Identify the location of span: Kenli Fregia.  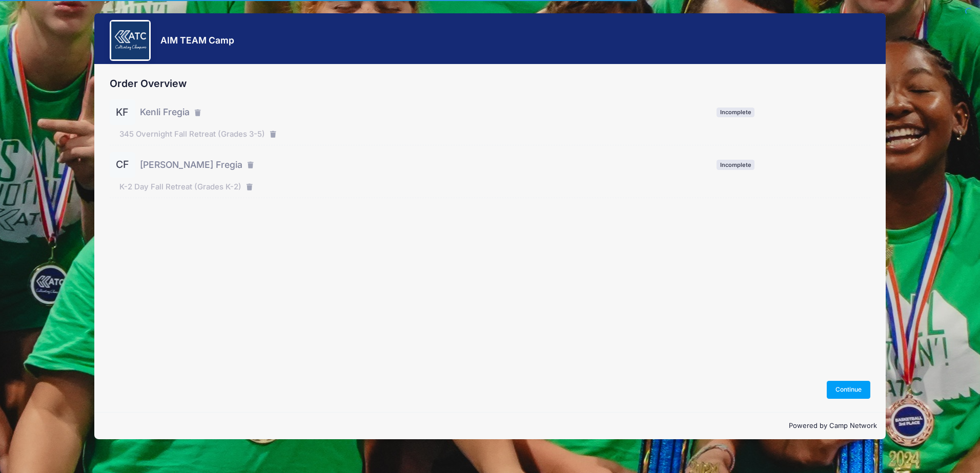
(164, 112).